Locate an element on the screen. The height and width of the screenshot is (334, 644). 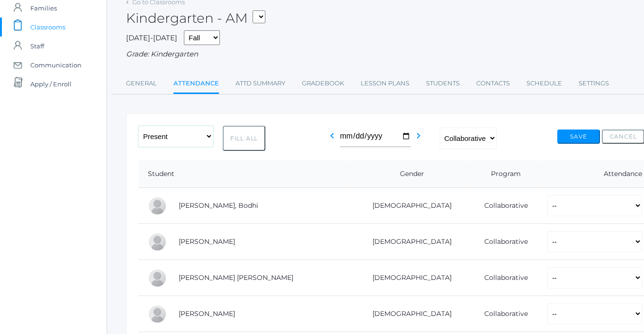
th: Student is located at coordinates (244, 174).